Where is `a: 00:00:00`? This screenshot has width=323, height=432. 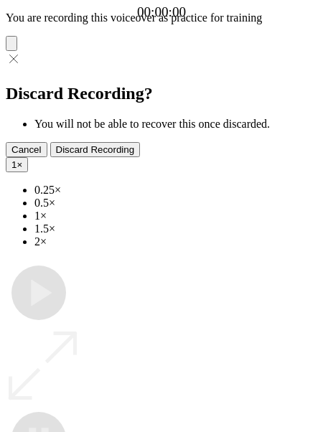 a: 00:00:00 is located at coordinates (161, 12).